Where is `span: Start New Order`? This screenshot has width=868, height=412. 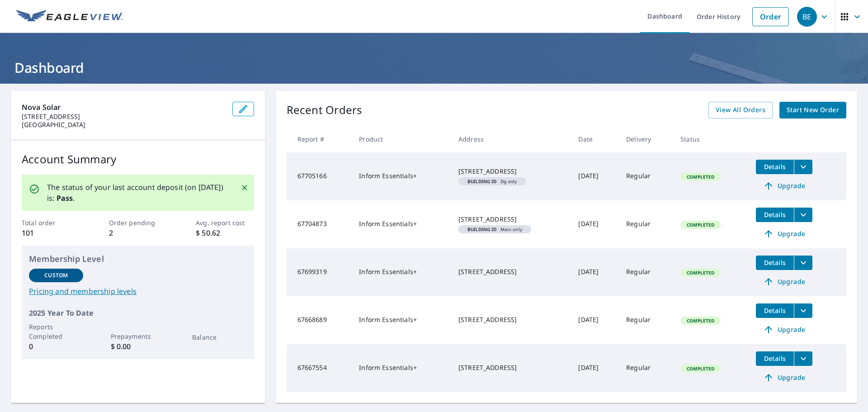 span: Start New Order is located at coordinates (813, 110).